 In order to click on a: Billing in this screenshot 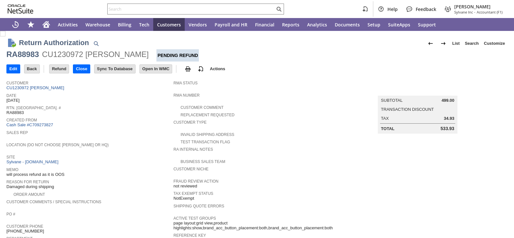, I will do `click(125, 24)`.